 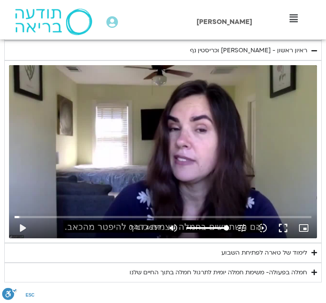 I want to click on summary: לימוד של טארה לפתיחת השבוע, so click(x=163, y=253).